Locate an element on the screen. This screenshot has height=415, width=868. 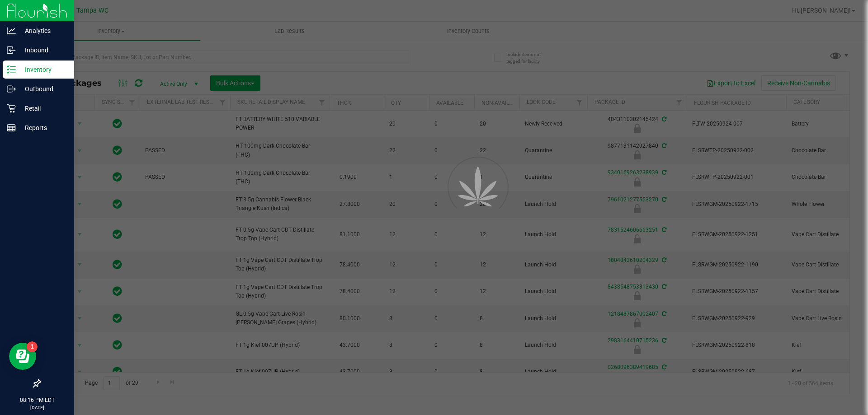
p: Inventory is located at coordinates (43, 69).